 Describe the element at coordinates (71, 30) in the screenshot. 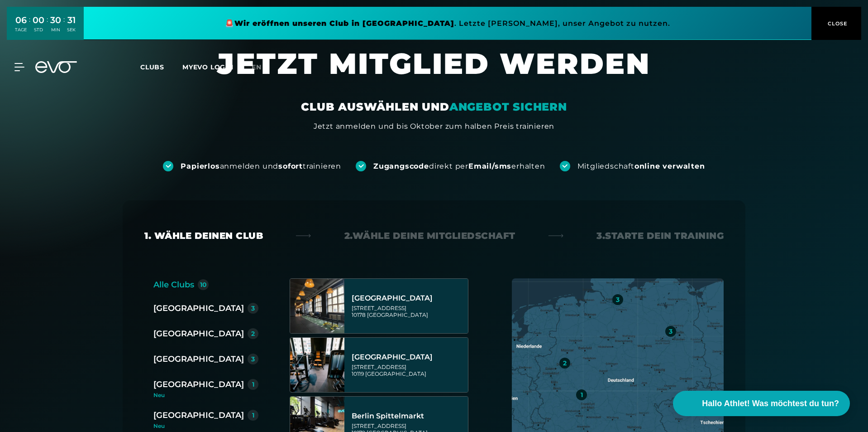

I see `div: SEK` at that location.